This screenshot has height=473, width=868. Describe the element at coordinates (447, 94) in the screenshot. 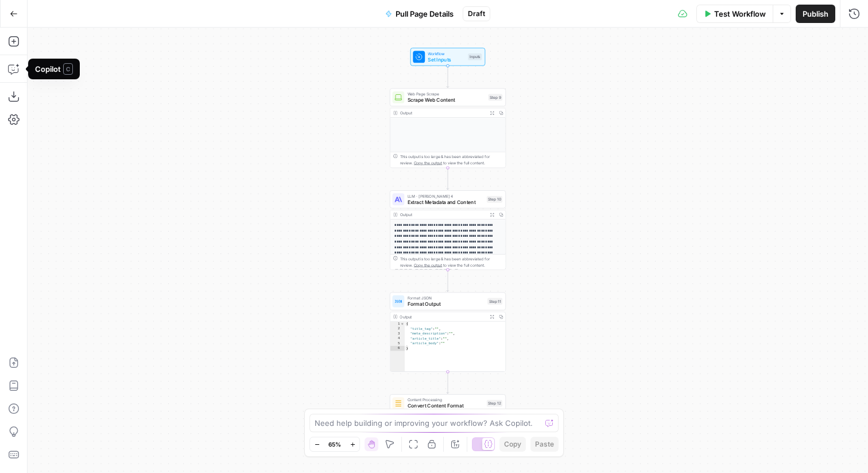

I see `span: Web Page Scrape` at that location.